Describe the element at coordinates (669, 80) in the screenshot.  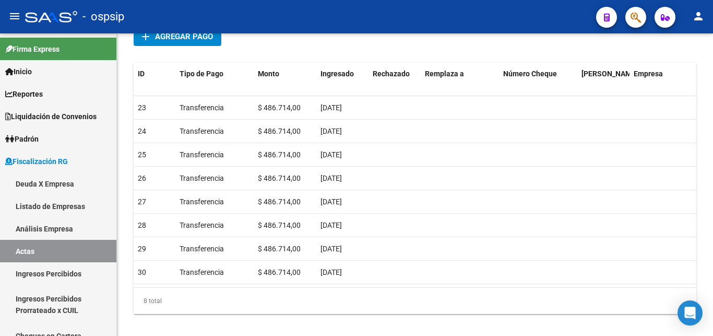
I see `datatable-header-cell: Empresa` at that location.